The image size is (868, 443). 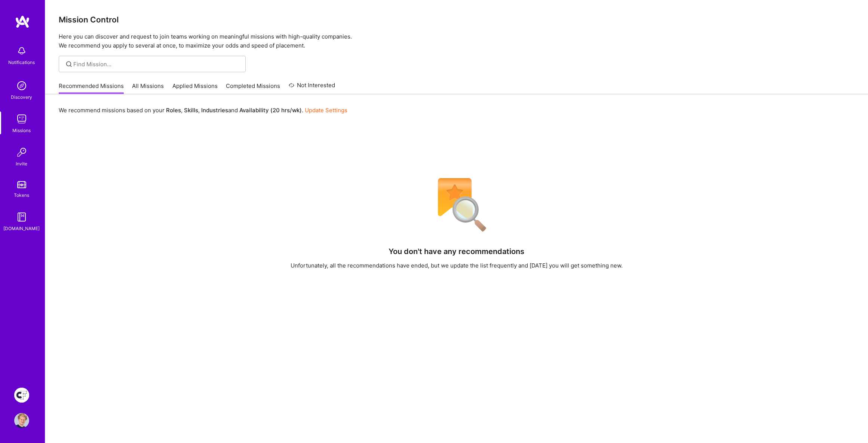 What do you see at coordinates (22, 62) in the screenshot?
I see `div: Notifications` at bounding box center [22, 62].